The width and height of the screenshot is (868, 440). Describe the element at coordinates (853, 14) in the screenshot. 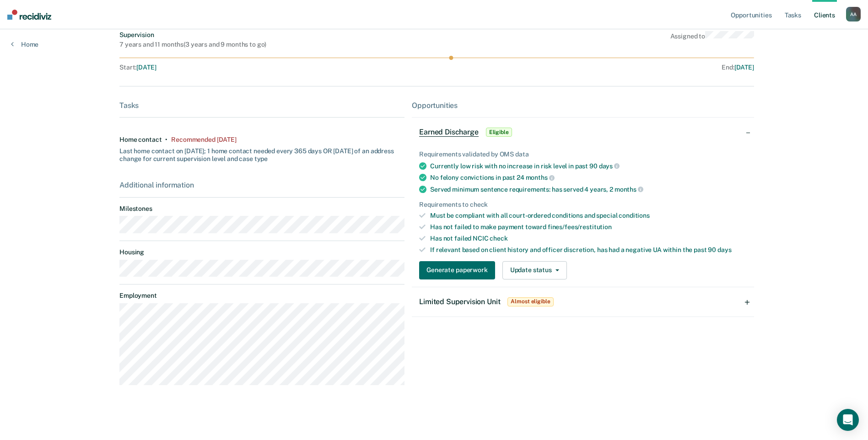

I see `div: A A` at that location.